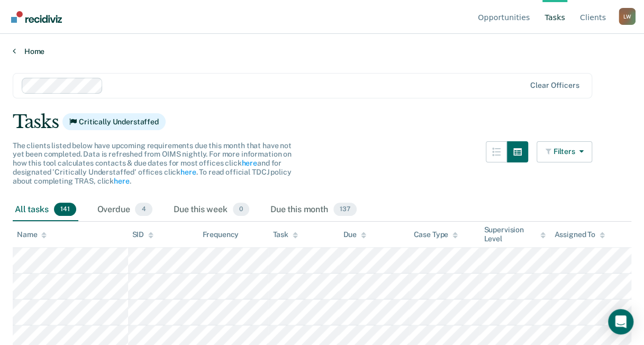 This screenshot has width=644, height=345. I want to click on div: Name, so click(32, 234).